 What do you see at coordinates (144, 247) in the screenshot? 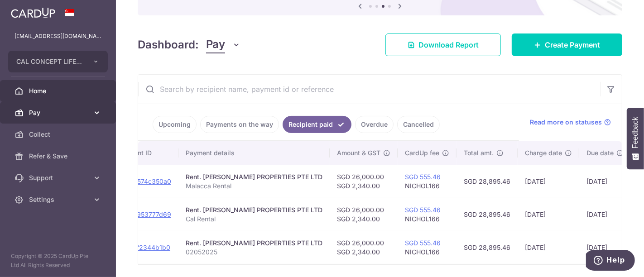
I see `a: txn_9af2344b1b0` at bounding box center [144, 247].